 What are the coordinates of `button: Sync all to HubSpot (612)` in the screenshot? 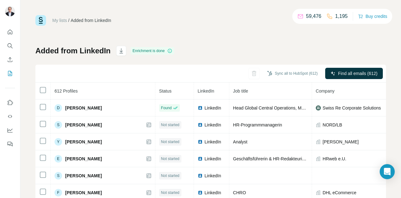 It's located at (292, 73).